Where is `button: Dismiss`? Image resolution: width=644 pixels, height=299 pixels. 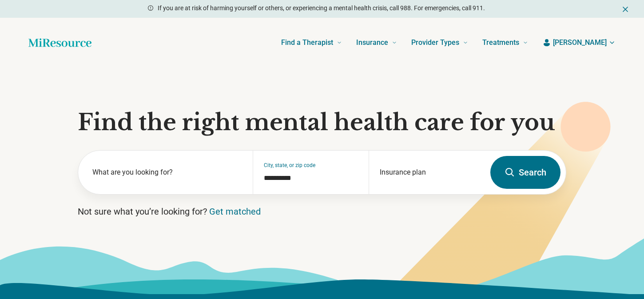
button: Dismiss is located at coordinates (625, 9).